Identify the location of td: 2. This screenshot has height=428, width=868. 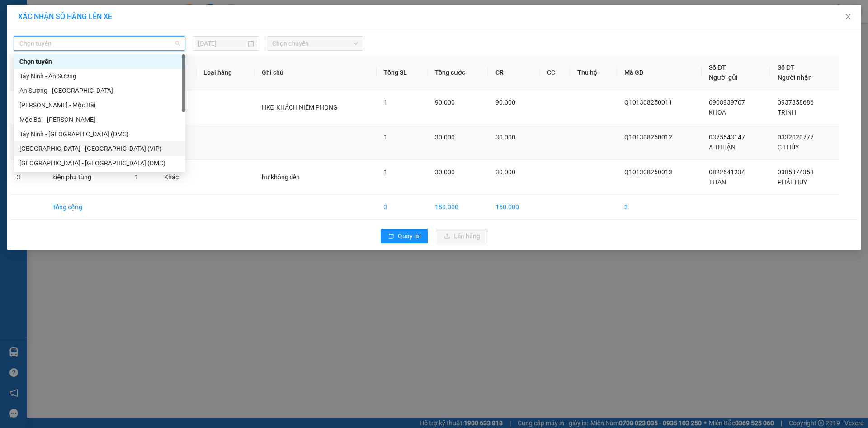
(27, 142).